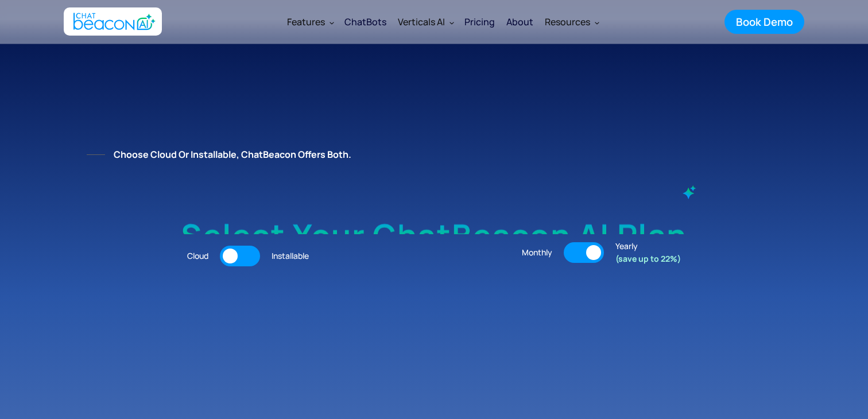  What do you see at coordinates (233, 155) in the screenshot?
I see `strong: Choose Cloud or Installable, ChatBeacon offers both.` at bounding box center [233, 155].